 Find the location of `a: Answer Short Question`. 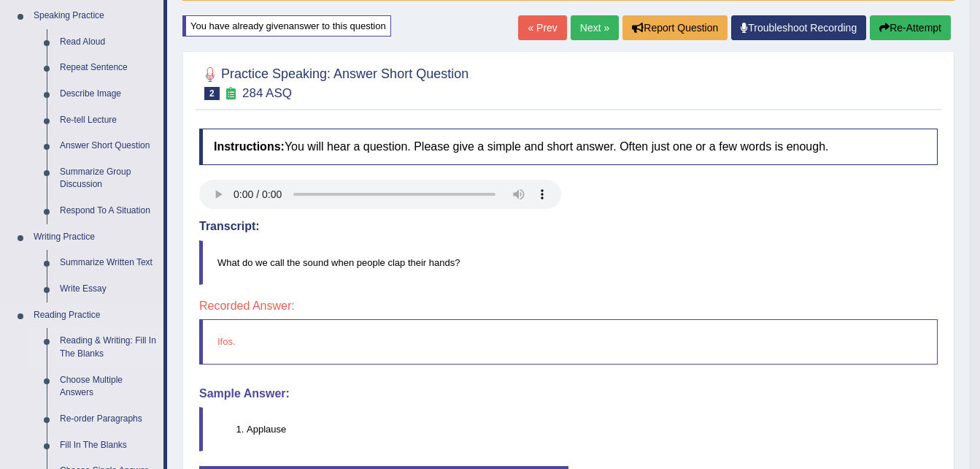

a: Answer Short Question is located at coordinates (108, 146).